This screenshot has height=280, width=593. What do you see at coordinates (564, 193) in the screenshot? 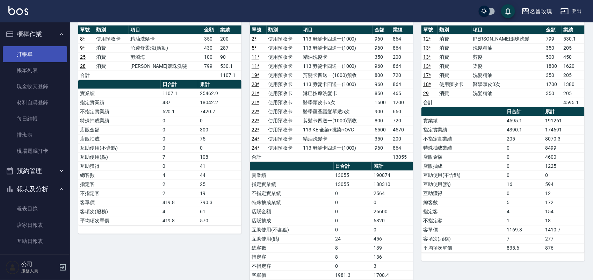
I see `td: 12` at bounding box center [564, 193].